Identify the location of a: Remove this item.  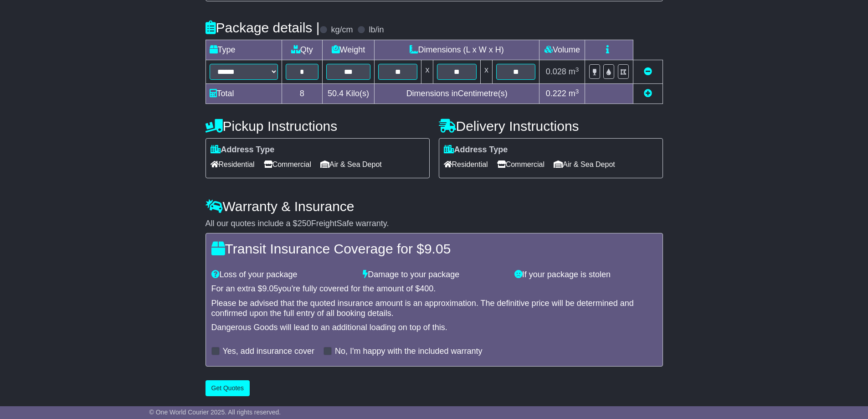
(649, 72).